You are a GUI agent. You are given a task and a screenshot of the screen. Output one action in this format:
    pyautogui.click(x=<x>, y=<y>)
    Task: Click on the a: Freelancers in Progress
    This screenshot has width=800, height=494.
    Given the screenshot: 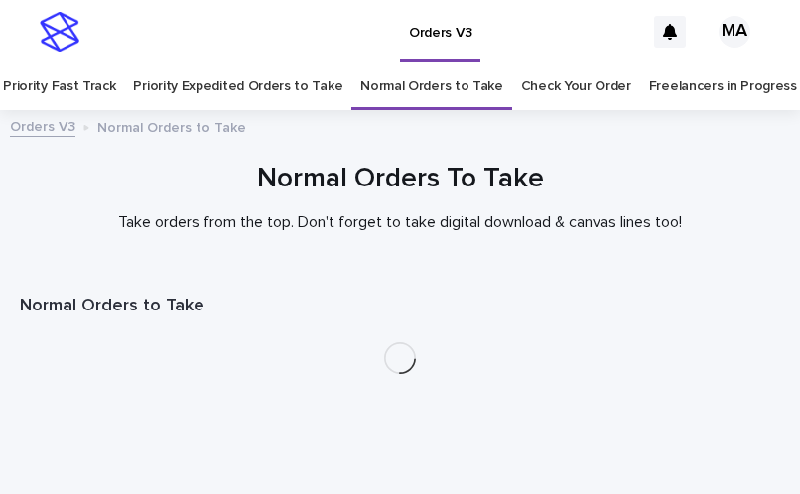 What is the action you would take?
    pyautogui.click(x=723, y=86)
    